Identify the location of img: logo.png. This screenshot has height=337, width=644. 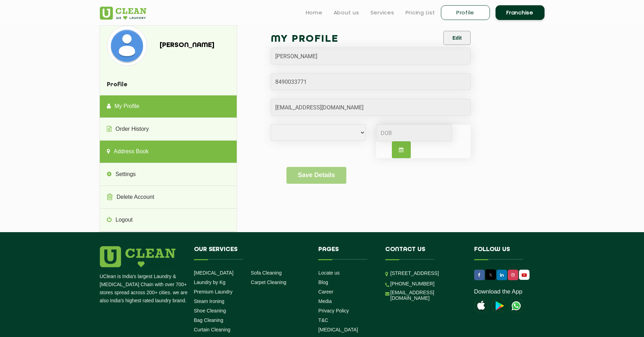
(137, 256).